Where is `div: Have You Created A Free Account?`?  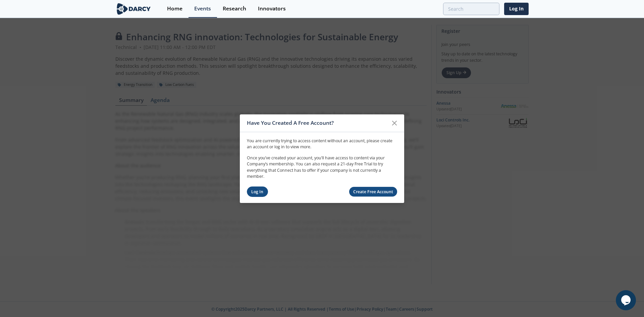
div: Have You Created A Free Account? is located at coordinates (317, 123).